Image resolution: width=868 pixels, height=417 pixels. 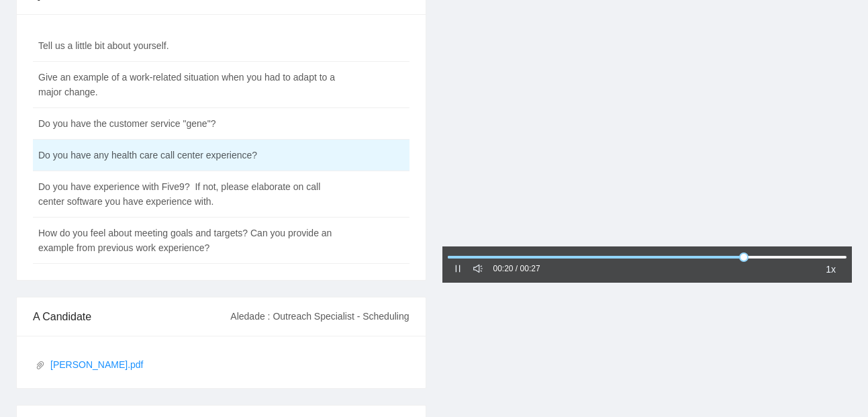 What do you see at coordinates (187, 155) in the screenshot?
I see `td: Do you have any health care call center experience?` at bounding box center [187, 155].